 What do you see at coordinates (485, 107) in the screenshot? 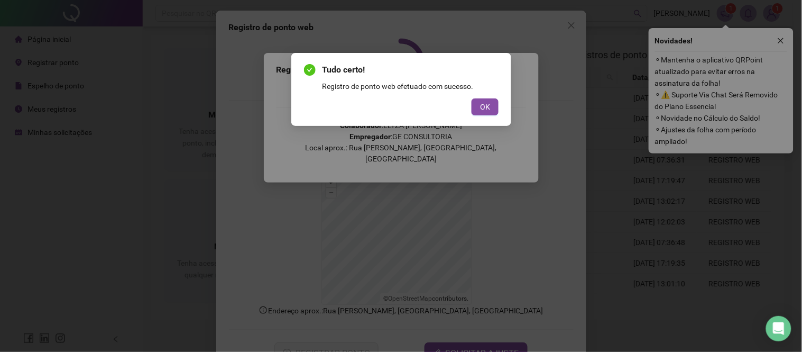
I see `span: OK` at bounding box center [485, 107].